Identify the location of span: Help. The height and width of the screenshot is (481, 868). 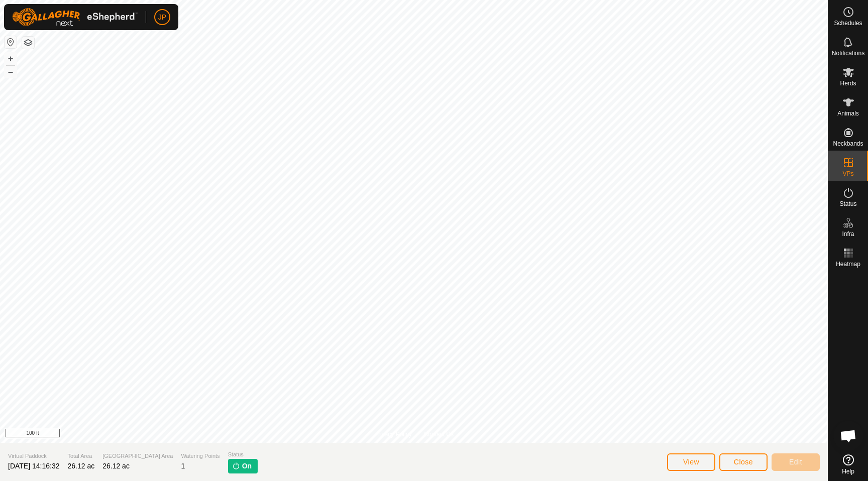
(848, 472).